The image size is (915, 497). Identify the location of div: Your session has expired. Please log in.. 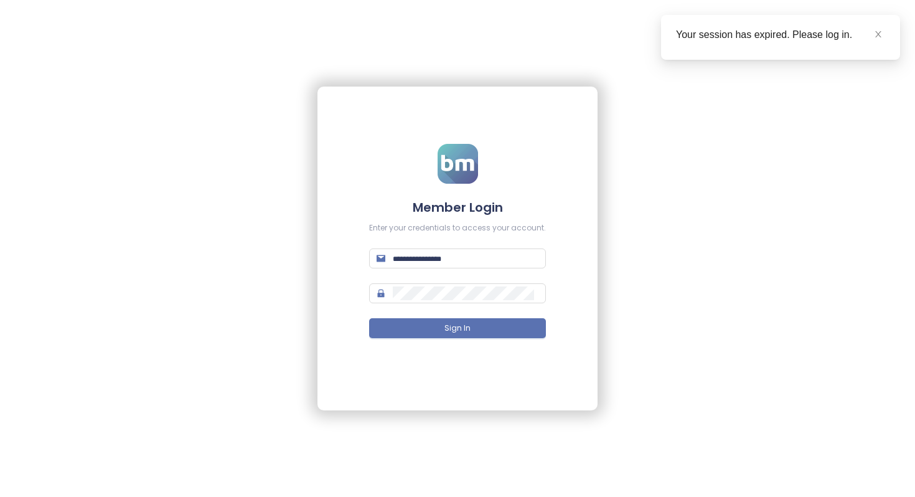
(781, 35).